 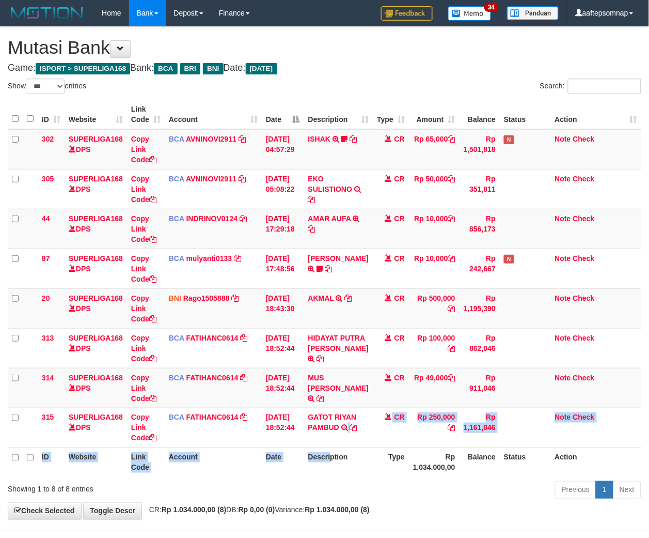 I want to click on a: mulyanti0133, so click(x=209, y=258).